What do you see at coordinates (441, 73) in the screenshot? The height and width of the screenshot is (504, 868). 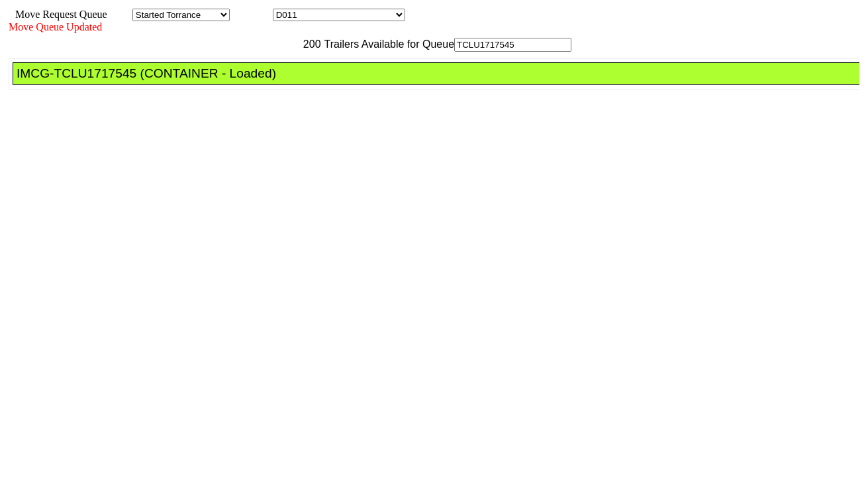 I see `div: IMCG-TCLU1717545 (CONTAINER - Loaded)` at bounding box center [441, 73].